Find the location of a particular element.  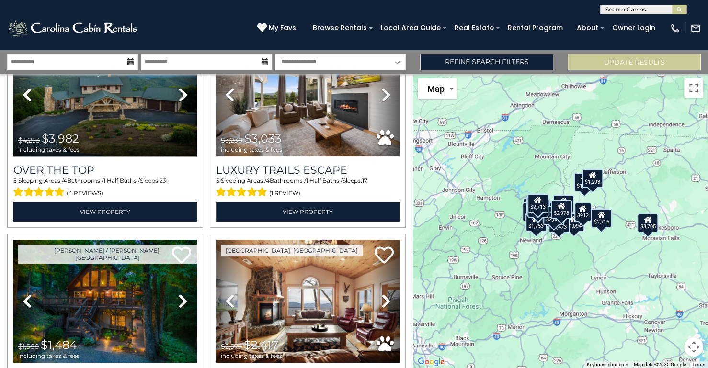

a: Open this area in Google Maps (opens a new window) is located at coordinates (431, 362).